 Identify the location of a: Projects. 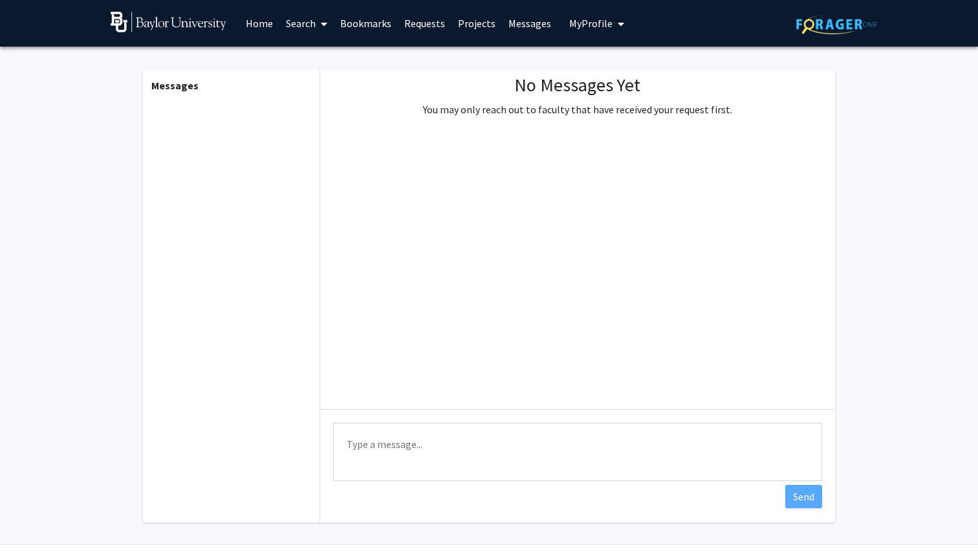
(477, 23).